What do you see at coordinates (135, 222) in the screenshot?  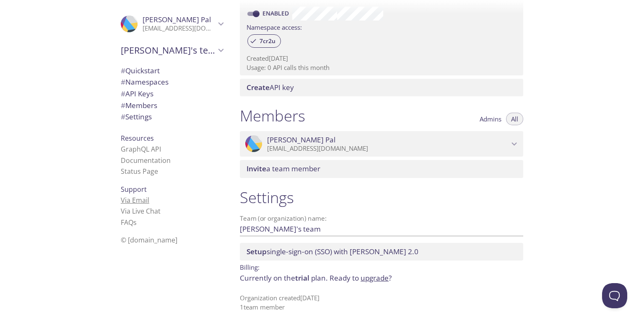 I see `span: s` at bounding box center [135, 222].